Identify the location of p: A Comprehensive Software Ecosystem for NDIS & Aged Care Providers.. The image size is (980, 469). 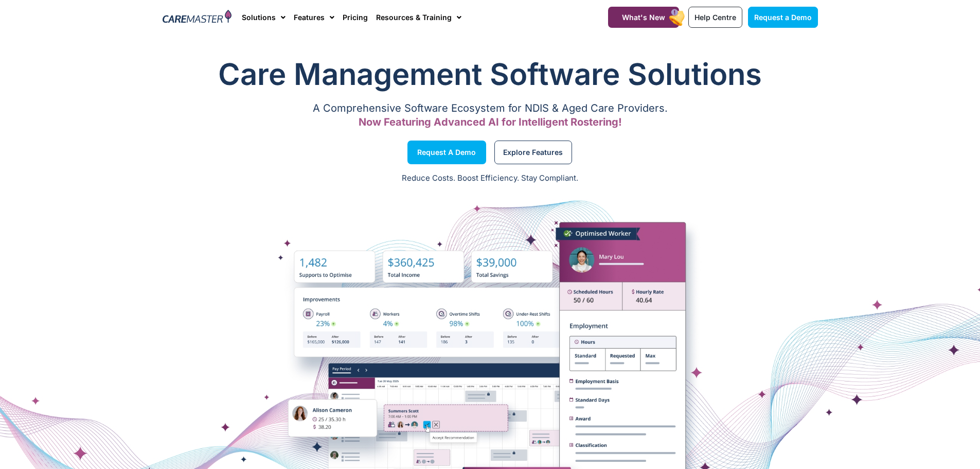
(490, 108).